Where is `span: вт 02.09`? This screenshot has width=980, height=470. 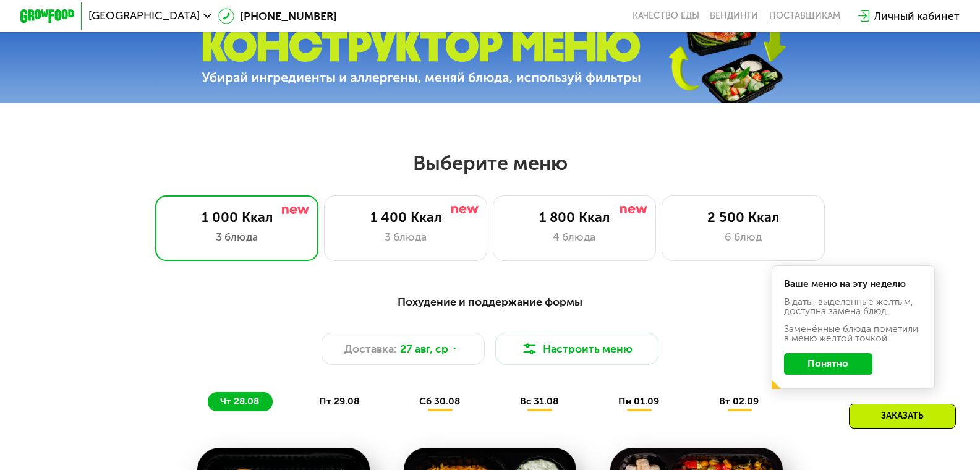
span: вт 02.09 is located at coordinates (739, 401).